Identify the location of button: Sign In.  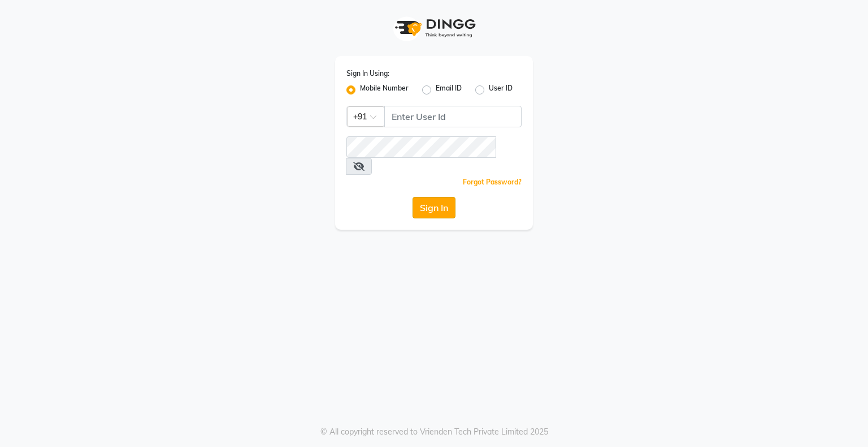
(434, 207).